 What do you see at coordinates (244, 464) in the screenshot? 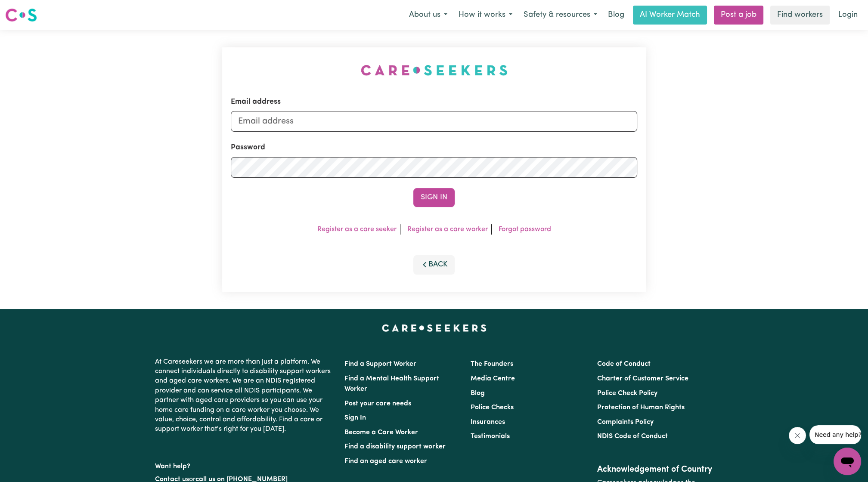
I see `p: Want help?` at bounding box center [244, 464].